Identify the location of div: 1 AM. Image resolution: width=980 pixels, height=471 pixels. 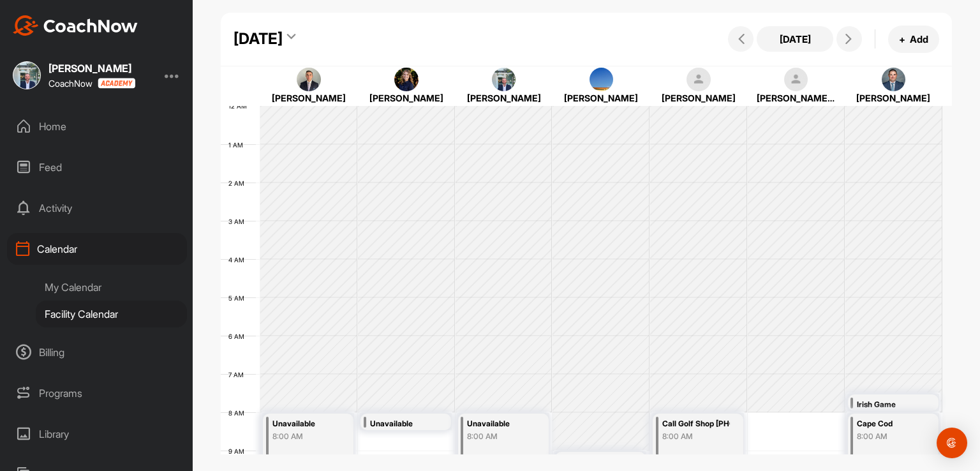
(238, 145).